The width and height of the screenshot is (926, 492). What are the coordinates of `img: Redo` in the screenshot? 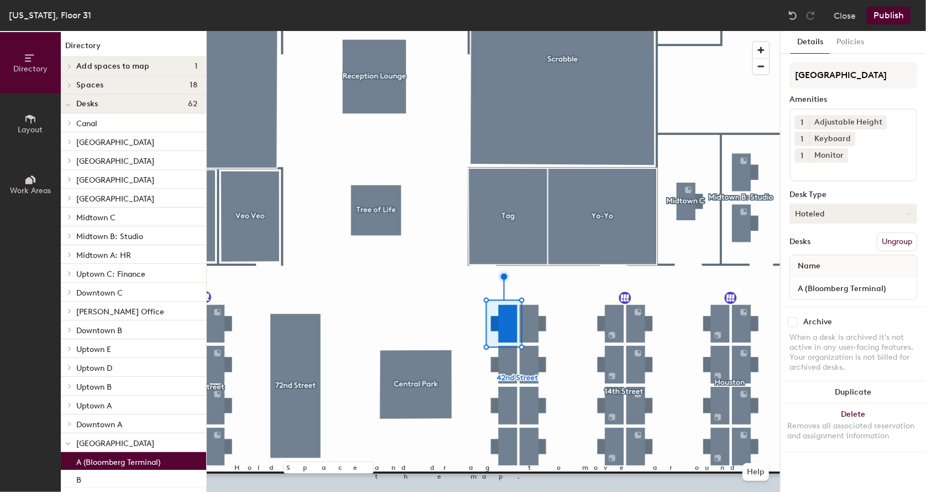 It's located at (811, 15).